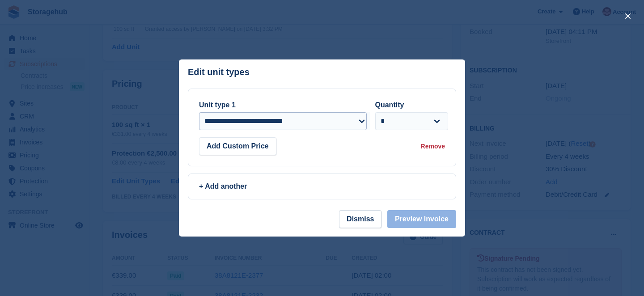 The image size is (644, 296). Describe the element at coordinates (433, 146) in the screenshot. I see `div: Remove` at that location.